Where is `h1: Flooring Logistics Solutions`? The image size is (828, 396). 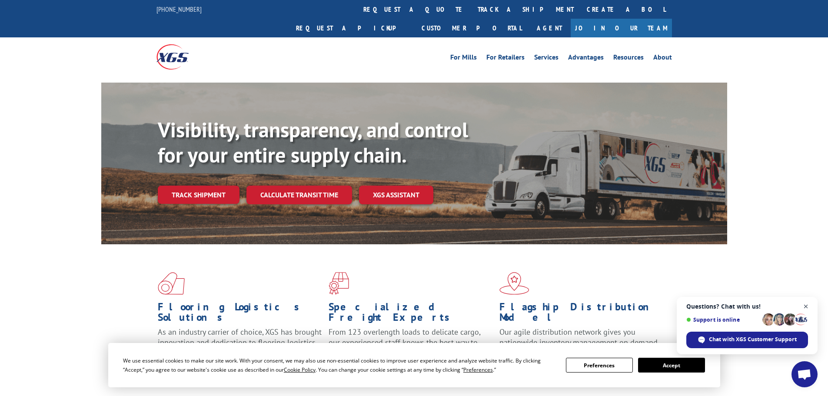
h1: Flooring Logistics Solutions is located at coordinates (240, 314).